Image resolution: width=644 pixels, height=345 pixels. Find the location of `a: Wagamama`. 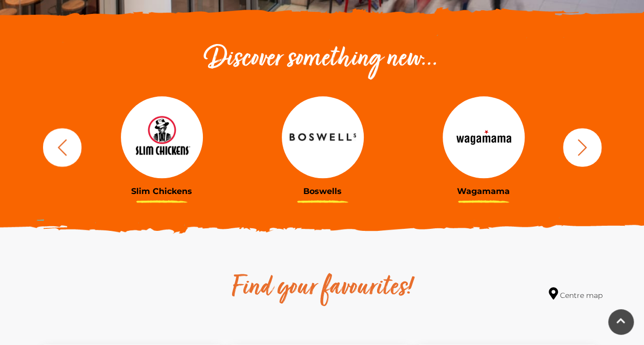

a: Wagamama is located at coordinates (484, 146).